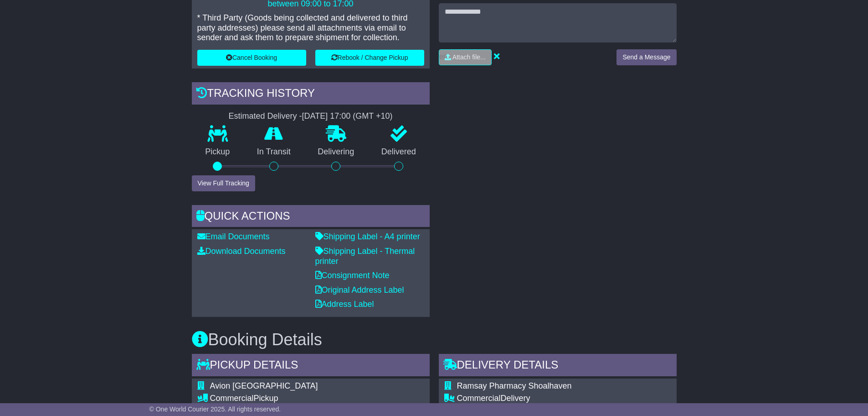 The height and width of the screenshot is (416, 868). Describe the element at coordinates (647, 57) in the screenshot. I see `button: Send a Message` at that location.